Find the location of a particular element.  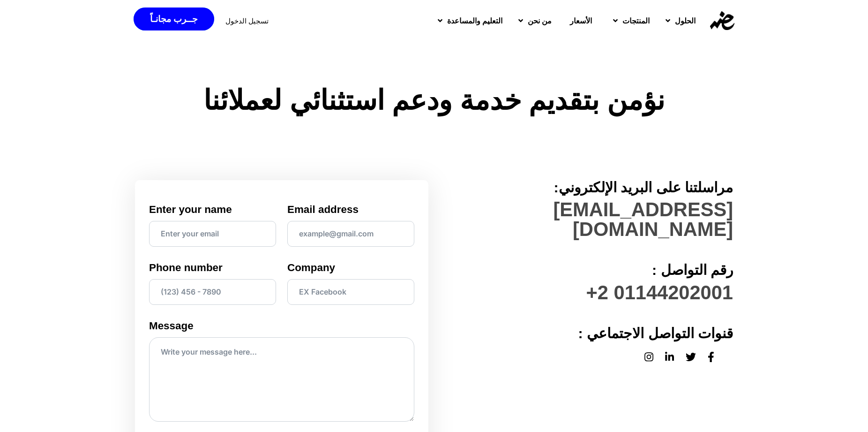

a: التعليم والمساعدة is located at coordinates (468, 21).